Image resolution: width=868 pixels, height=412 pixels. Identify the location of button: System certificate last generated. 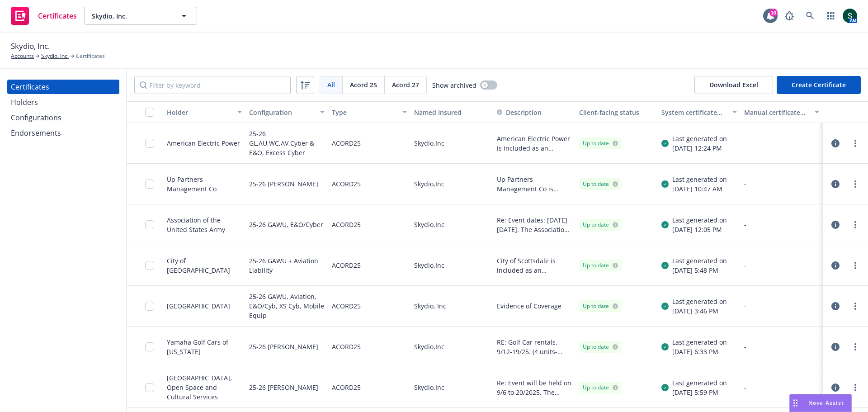
(699, 112).